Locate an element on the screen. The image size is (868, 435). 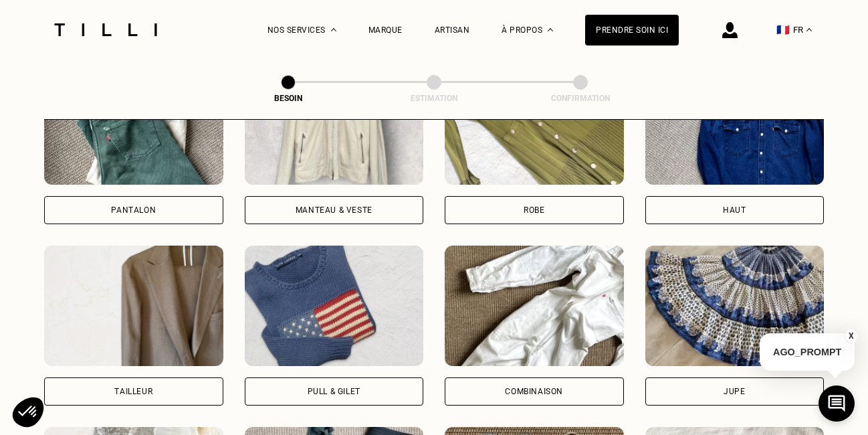
img: Tilli retouche votre Haut is located at coordinates (735, 125).